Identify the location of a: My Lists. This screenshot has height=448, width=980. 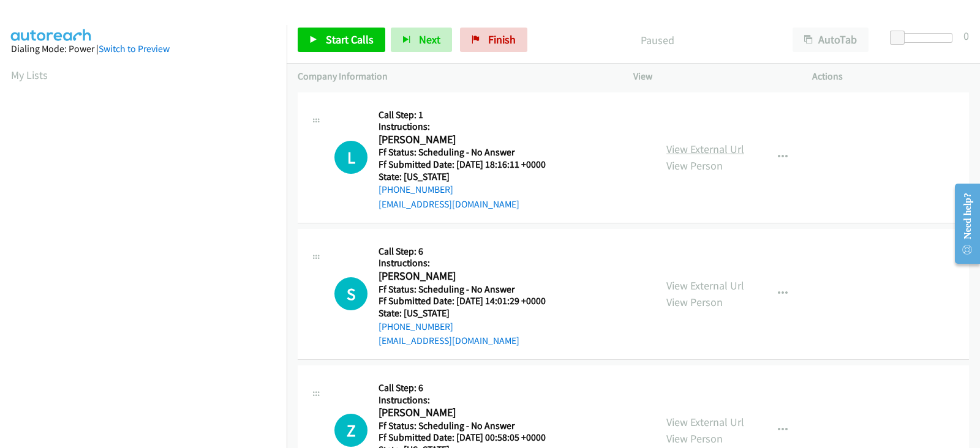
(30, 75).